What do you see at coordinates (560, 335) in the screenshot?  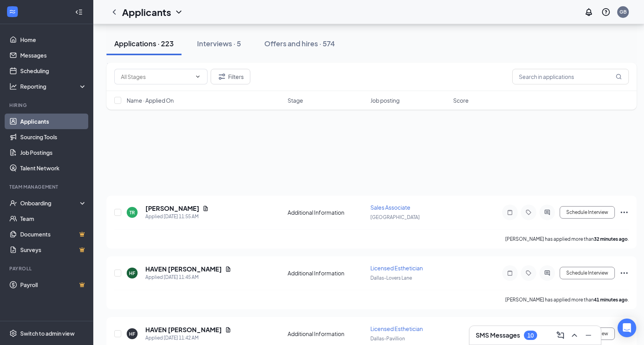 I see `button: ComposeMessage` at bounding box center [560, 335].